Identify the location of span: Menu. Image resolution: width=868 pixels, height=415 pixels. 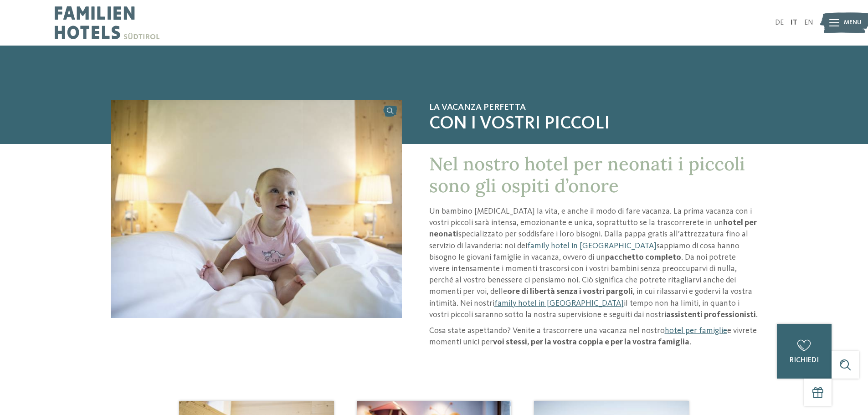
(852, 23).